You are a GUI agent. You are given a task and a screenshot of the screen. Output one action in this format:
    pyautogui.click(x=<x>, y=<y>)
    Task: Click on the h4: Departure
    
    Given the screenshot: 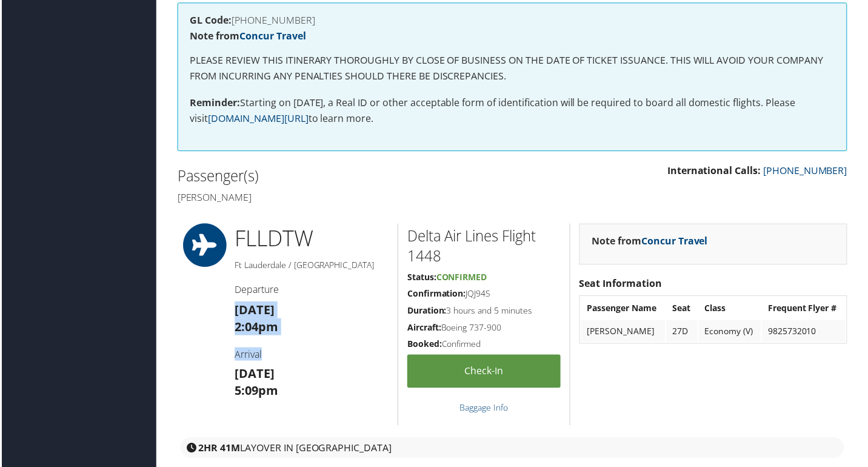 What is the action you would take?
    pyautogui.click(x=311, y=291)
    